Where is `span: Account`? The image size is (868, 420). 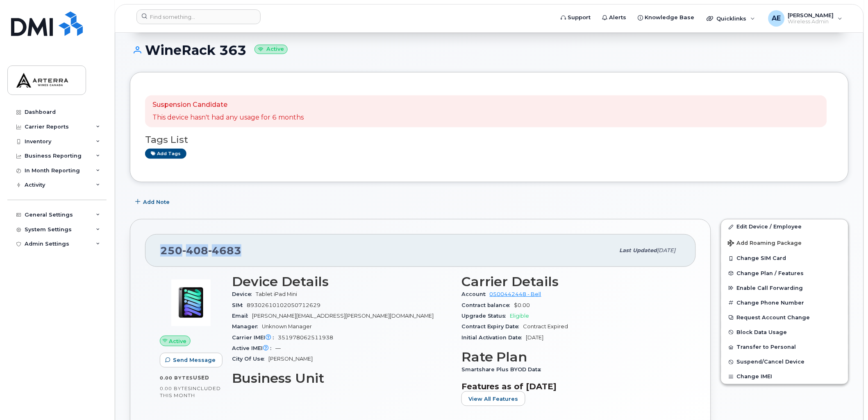 span: Account is located at coordinates (475, 294).